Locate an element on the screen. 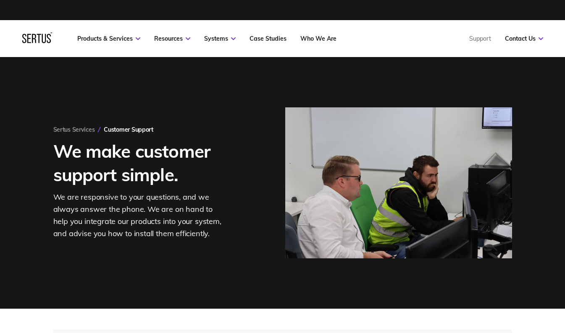 This screenshot has height=333, width=565. a: Who We Are is located at coordinates (318, 39).